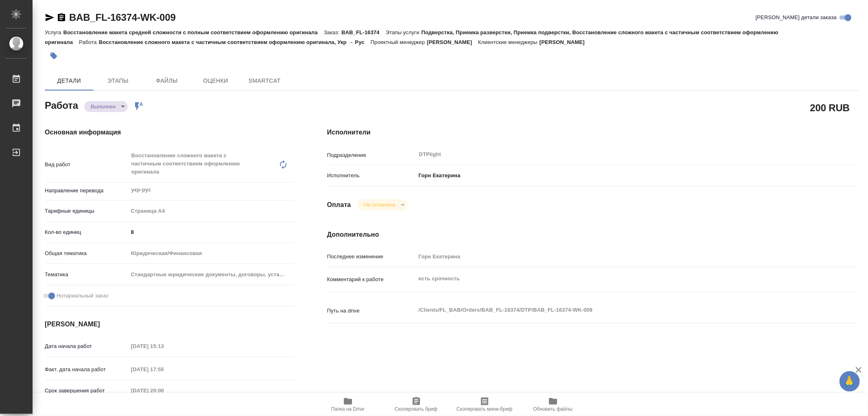 The width and height of the screenshot is (868, 416). I want to click on p: Путь на drive, so click(371, 311).